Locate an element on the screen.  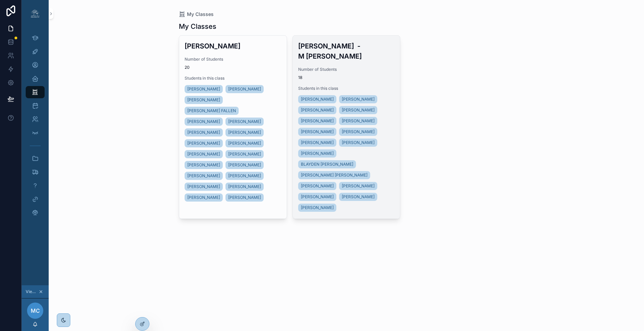
span: 18 is located at coordinates (347, 77).